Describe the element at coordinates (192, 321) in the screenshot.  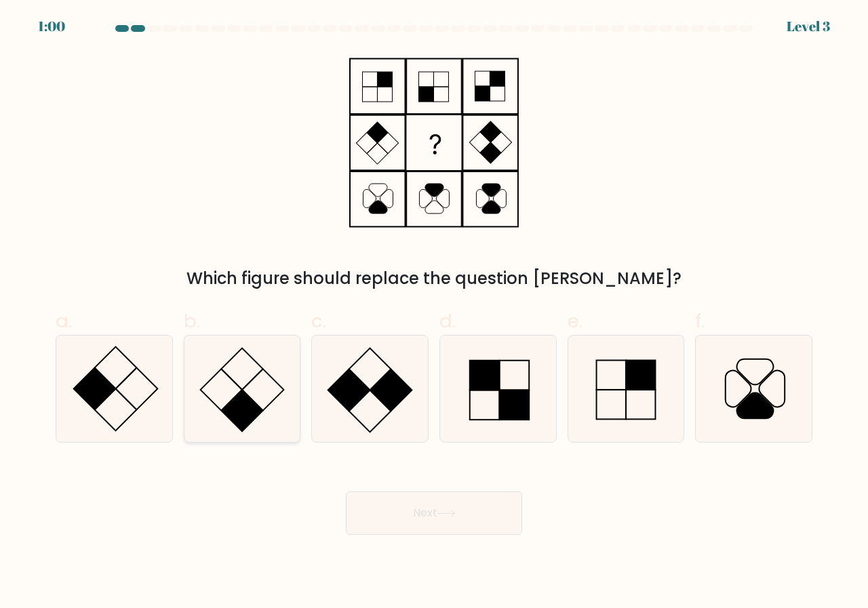
I see `span: b.` at that location.